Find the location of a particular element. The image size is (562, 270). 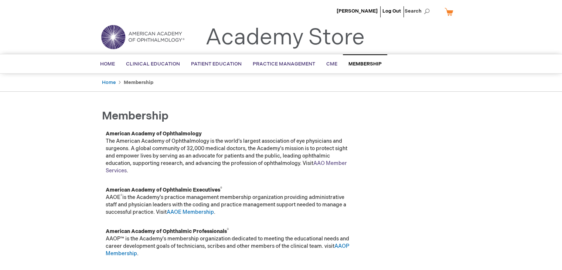

span: Search is located at coordinates (419, 11).